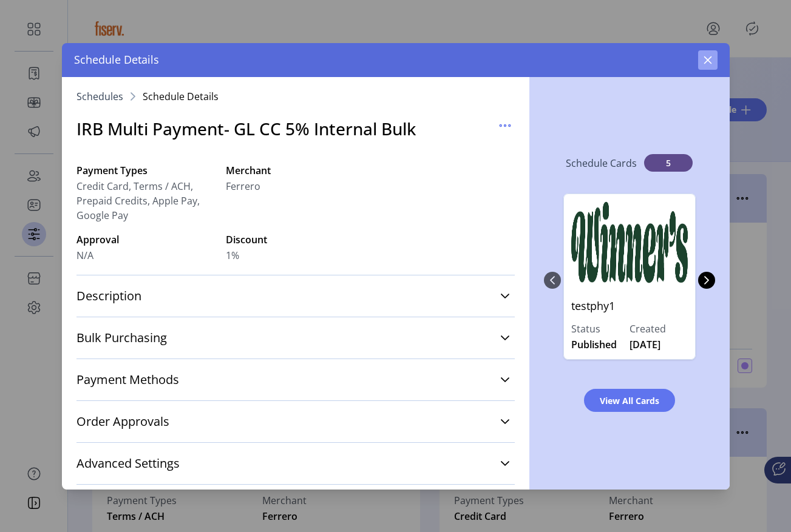 The height and width of the screenshot is (532, 791). Describe the element at coordinates (128, 463) in the screenshot. I see `span: Advanced Settings` at that location.